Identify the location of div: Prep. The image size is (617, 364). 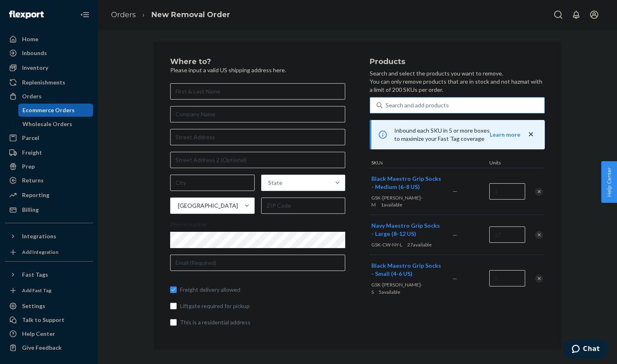
(28, 166).